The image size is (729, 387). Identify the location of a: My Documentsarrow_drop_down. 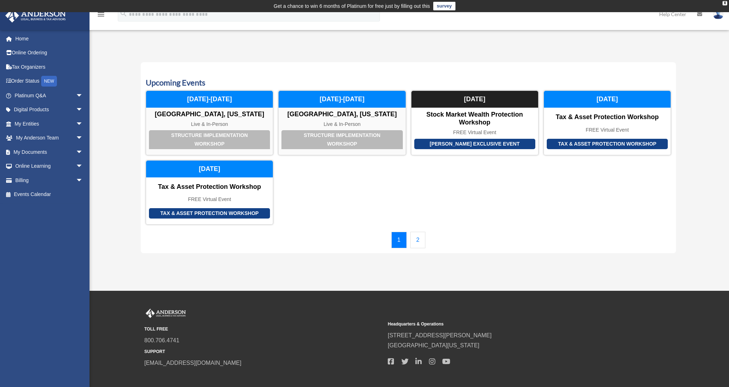
(49, 152).